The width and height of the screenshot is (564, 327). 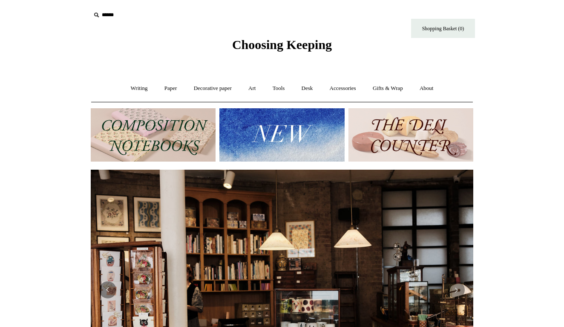 What do you see at coordinates (153, 135) in the screenshot?
I see `img: 202302 Composition ledgers.jpg__PID:69722ee6-fa44-49dd-a067-31375e5d54ec` at bounding box center [153, 135].